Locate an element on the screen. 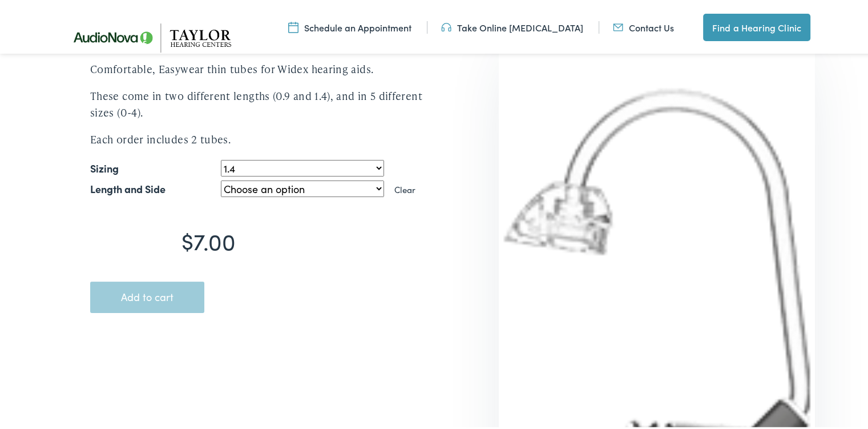  a: Schedule an Appointment is located at coordinates (350, 25).